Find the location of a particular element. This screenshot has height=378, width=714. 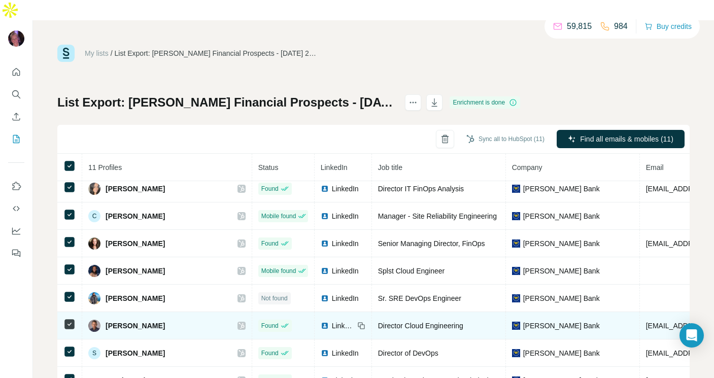

div: Open Intercom Messenger is located at coordinates (691, 335).